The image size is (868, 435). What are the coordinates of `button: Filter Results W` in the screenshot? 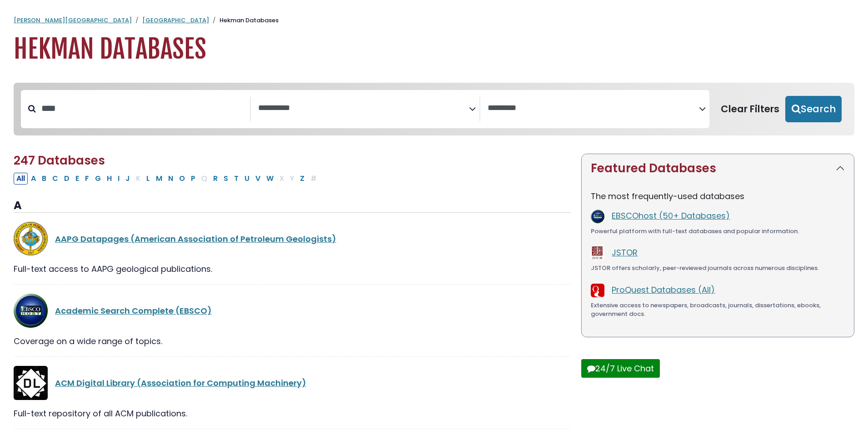 It's located at (270, 179).